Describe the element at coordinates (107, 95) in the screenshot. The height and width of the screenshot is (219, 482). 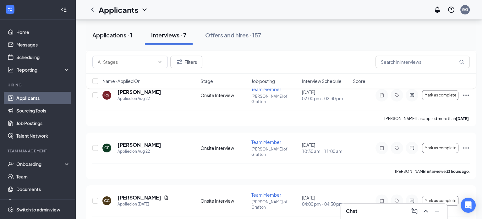
I see `div: RS` at that location.